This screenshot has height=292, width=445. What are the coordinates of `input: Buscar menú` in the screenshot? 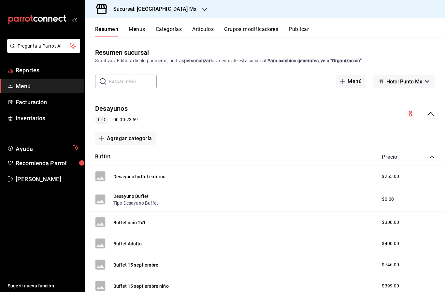 It's located at (133, 81).